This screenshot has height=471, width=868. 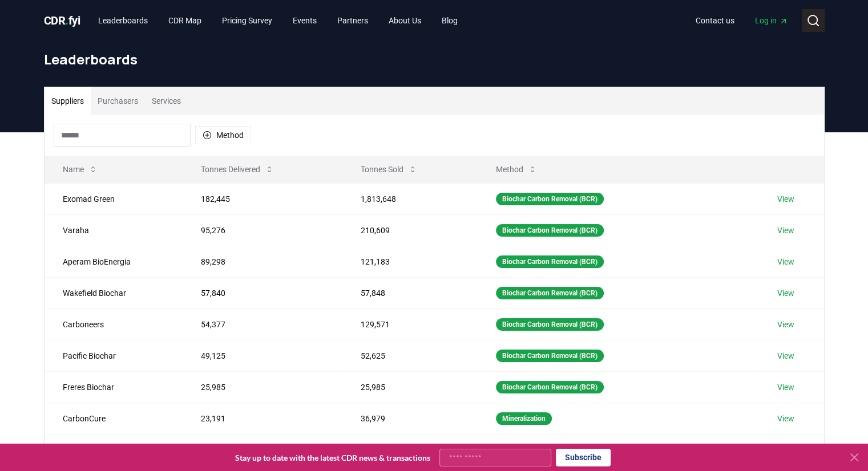 What do you see at coordinates (262, 230) in the screenshot?
I see `td: 95,276` at bounding box center [262, 230].